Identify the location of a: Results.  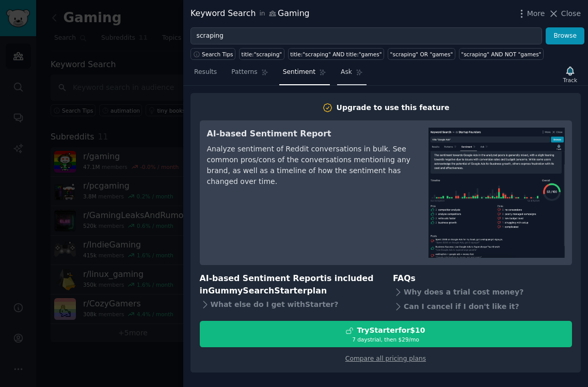
(205, 74).